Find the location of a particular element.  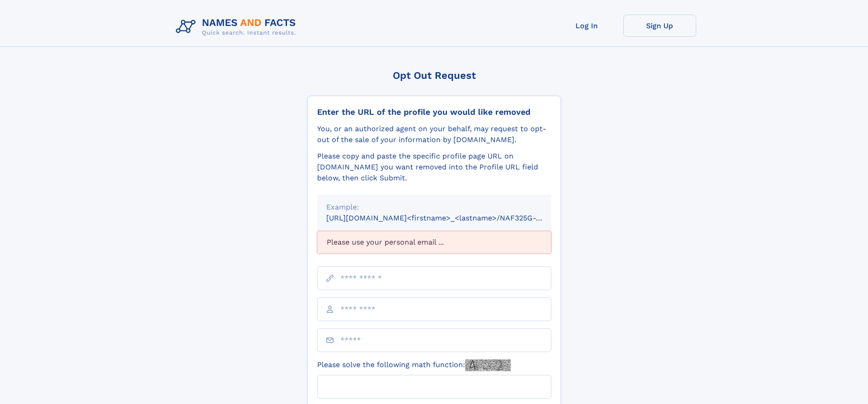

div: Example: is located at coordinates (434, 207).